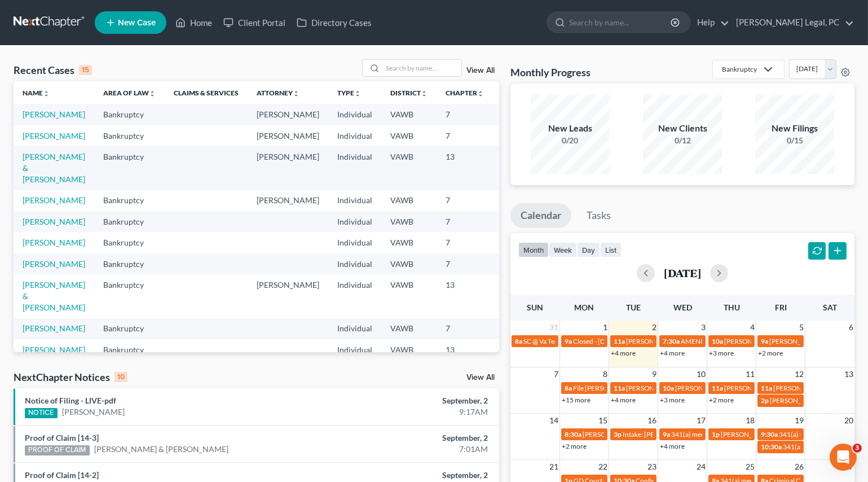  What do you see at coordinates (520, 114) in the screenshot?
I see `td: 24-70302` at bounding box center [520, 114].